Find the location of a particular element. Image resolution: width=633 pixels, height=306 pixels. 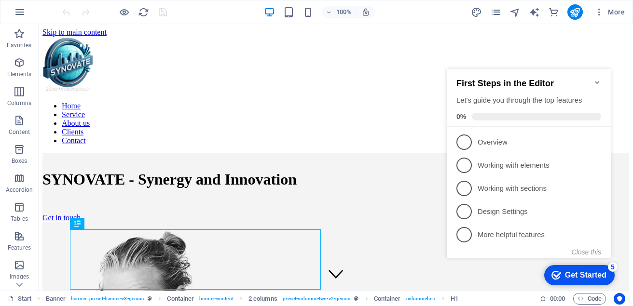

nav: breadcrumb is located at coordinates (252, 299).